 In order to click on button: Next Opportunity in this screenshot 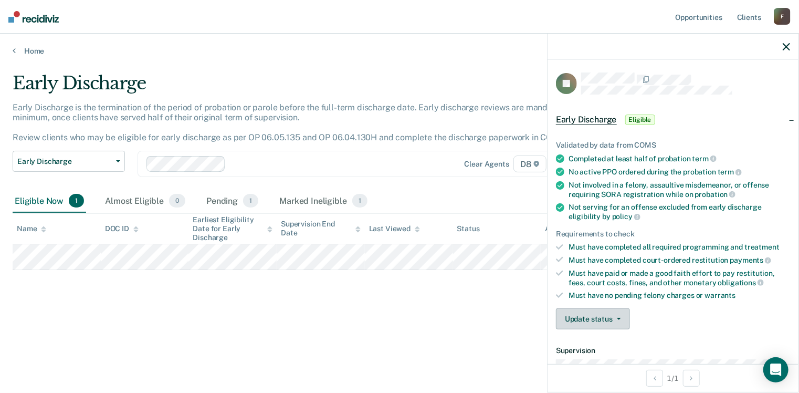, I will do `click(691, 378)`.